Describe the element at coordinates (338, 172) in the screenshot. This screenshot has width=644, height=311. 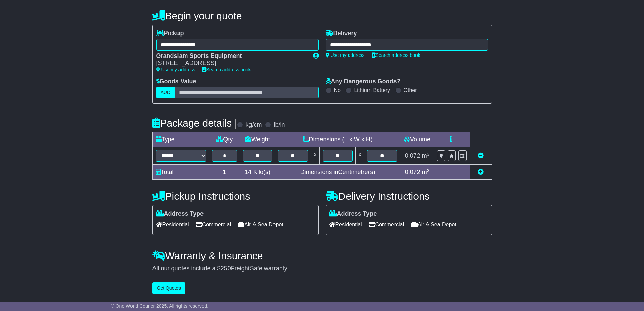
I see `td: Dimensions in Centimetre(s)` at that location.